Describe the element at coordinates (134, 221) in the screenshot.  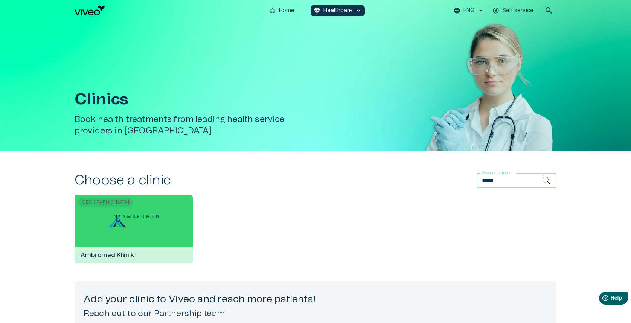
I see `img: Ambromed Kliinik logo` at that location.